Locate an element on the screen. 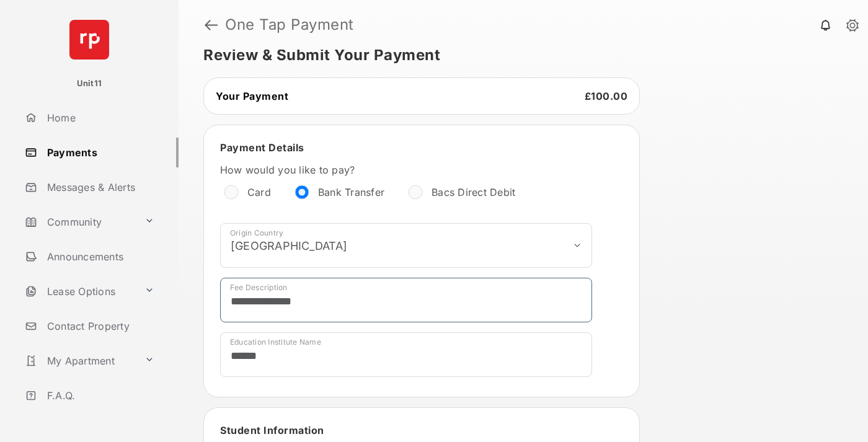 The image size is (868, 442). span: £100.00 is located at coordinates (606, 96).